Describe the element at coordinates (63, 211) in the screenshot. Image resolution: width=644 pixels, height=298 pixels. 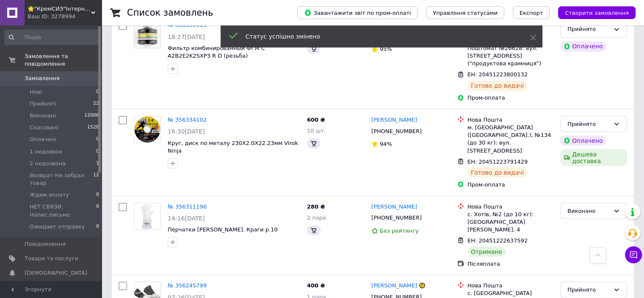
I see `span: НЕТ СВЯЗИ. Напис.письмо` at that location.